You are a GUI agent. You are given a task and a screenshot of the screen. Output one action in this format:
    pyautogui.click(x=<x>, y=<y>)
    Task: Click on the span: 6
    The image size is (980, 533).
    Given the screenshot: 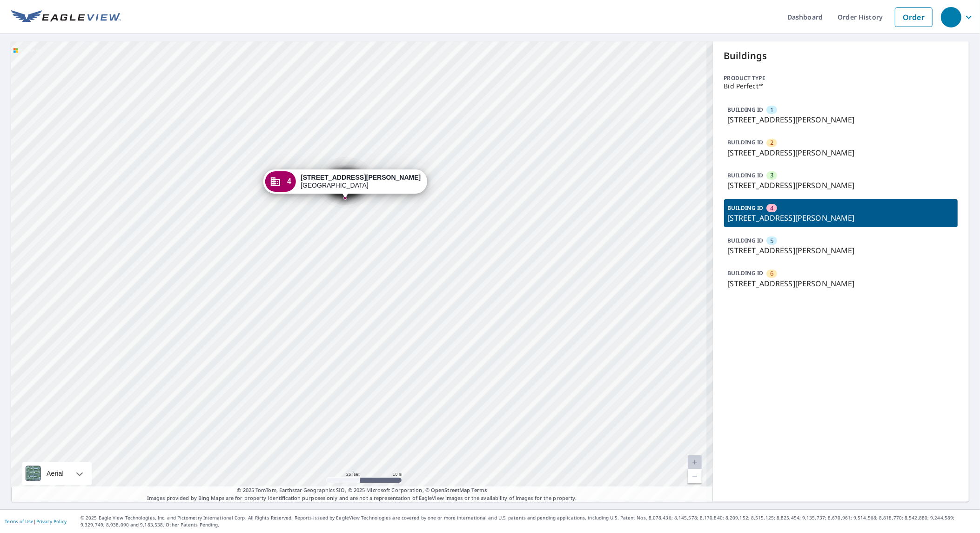 What is the action you would take?
    pyautogui.click(x=771, y=273)
    